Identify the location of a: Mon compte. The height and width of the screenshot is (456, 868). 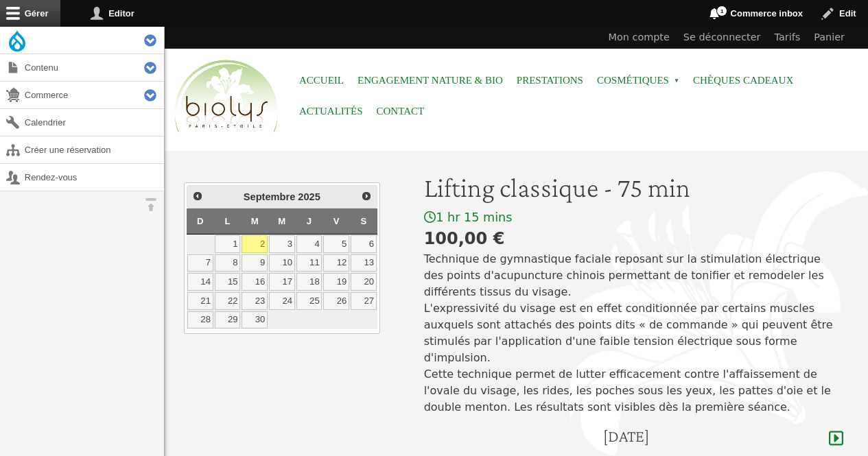
(639, 37).